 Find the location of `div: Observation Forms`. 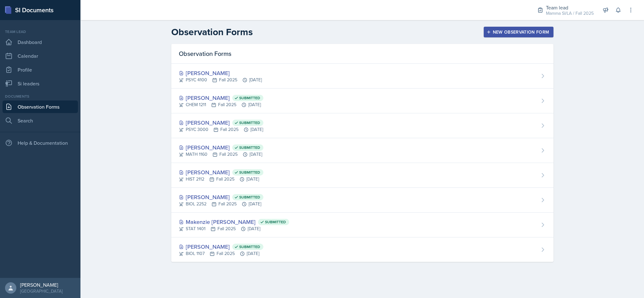

div: Observation Forms is located at coordinates (362, 53).